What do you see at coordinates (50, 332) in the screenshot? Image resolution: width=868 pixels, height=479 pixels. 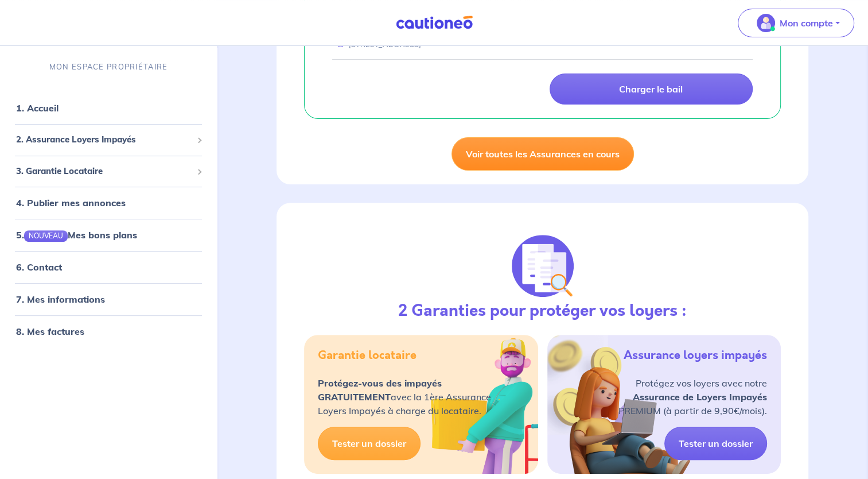 I see `a: 8. Mes factures` at bounding box center [50, 332].